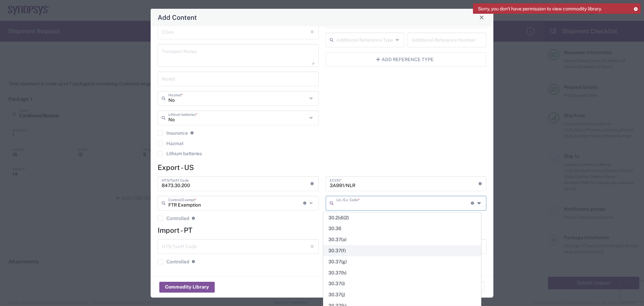 The height and width of the screenshot is (306, 644). Describe the element at coordinates (406, 59) in the screenshot. I see `button: Add Reference Type` at that location.